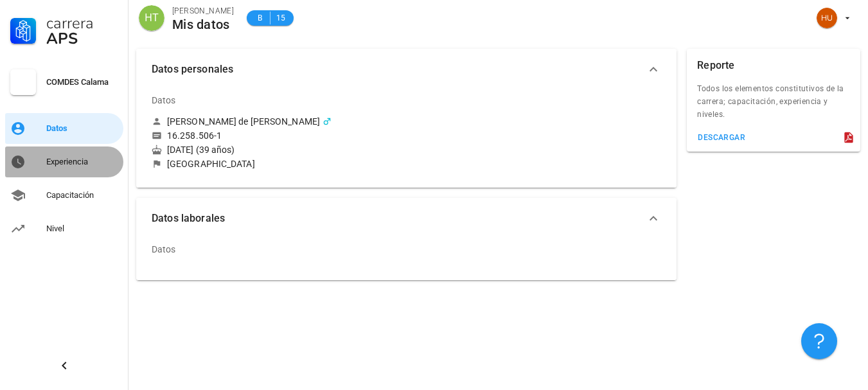 The height and width of the screenshot is (390, 868). I want to click on a: Nivel, so click(64, 228).